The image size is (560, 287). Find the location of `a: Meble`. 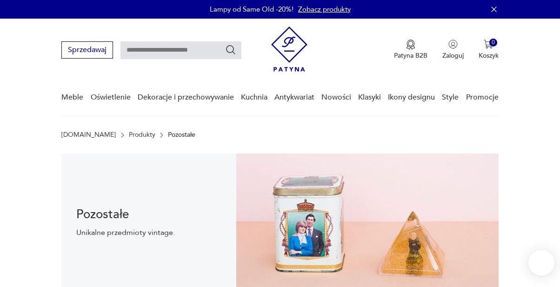

a: Meble is located at coordinates (72, 97).